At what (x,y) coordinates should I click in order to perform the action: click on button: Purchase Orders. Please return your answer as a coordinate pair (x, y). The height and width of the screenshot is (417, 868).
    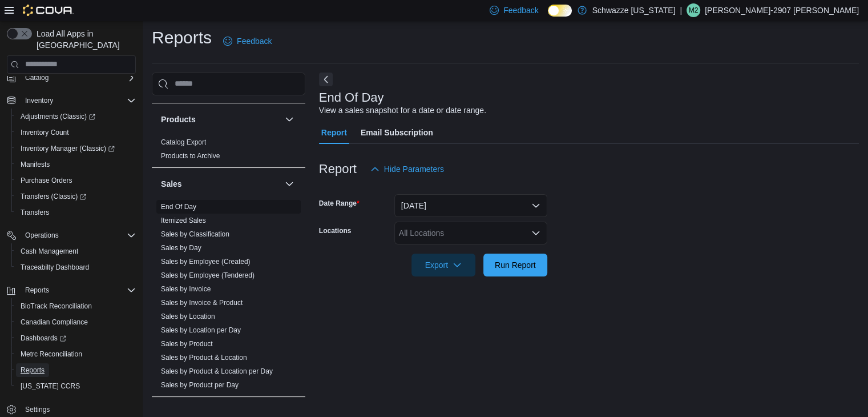
    Looking at the image, I should click on (76, 181).